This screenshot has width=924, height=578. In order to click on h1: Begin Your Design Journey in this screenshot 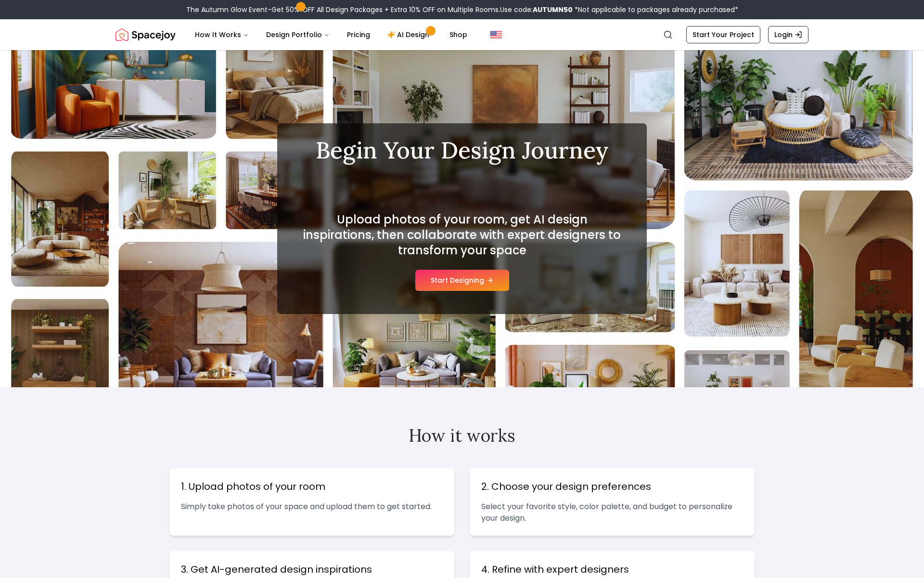, I will do `click(462, 151)`.